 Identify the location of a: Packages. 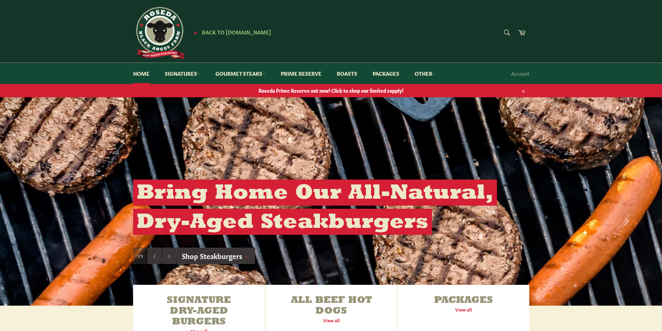
(386, 73).